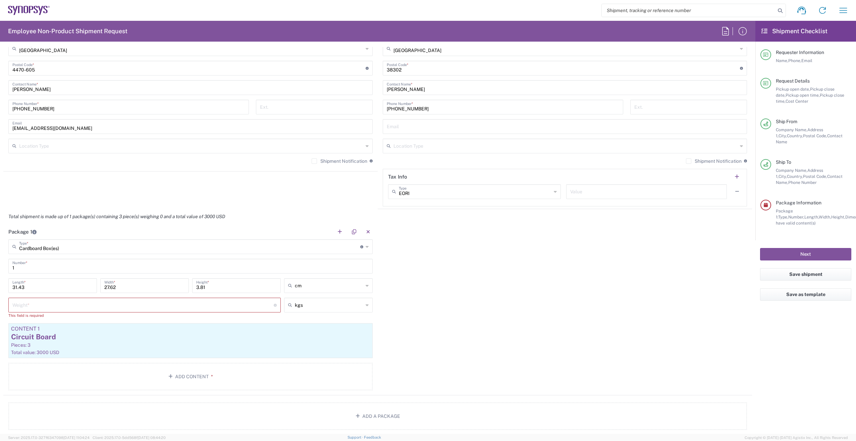 Image resolution: width=856 pixels, height=441 pixels. Describe the element at coordinates (838, 217) in the screenshot. I see `span: Height,` at that location.